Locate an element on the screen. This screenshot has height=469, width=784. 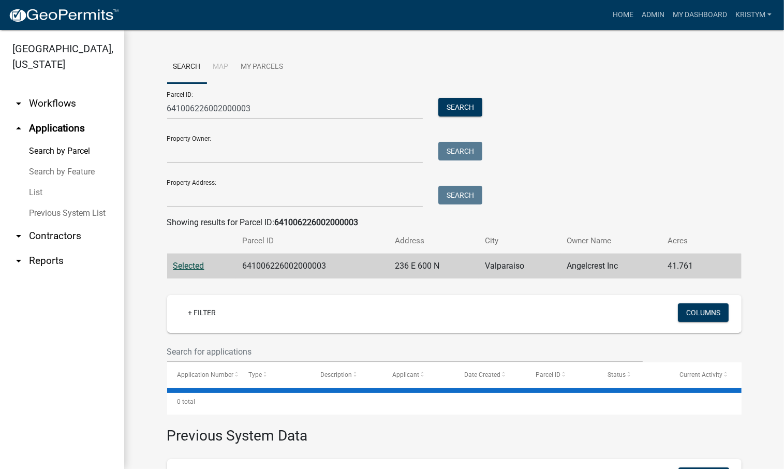
datatable-header-cell: Date Created is located at coordinates (490, 375).